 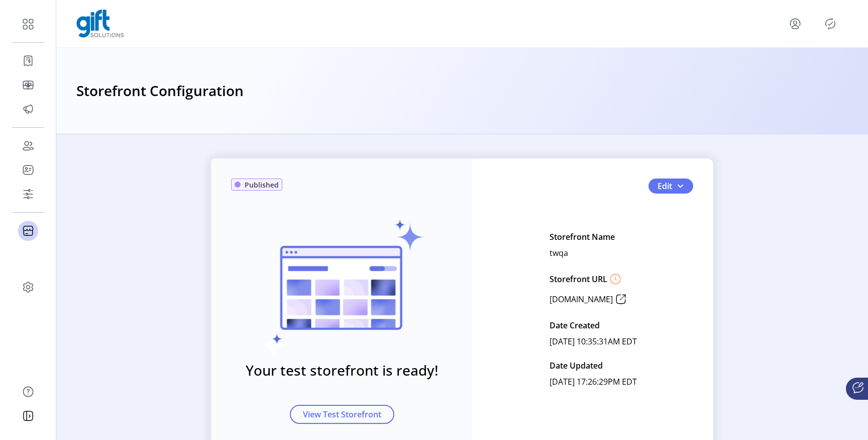 What do you see at coordinates (575, 325) in the screenshot?
I see `p: Date Created` at bounding box center [575, 325].